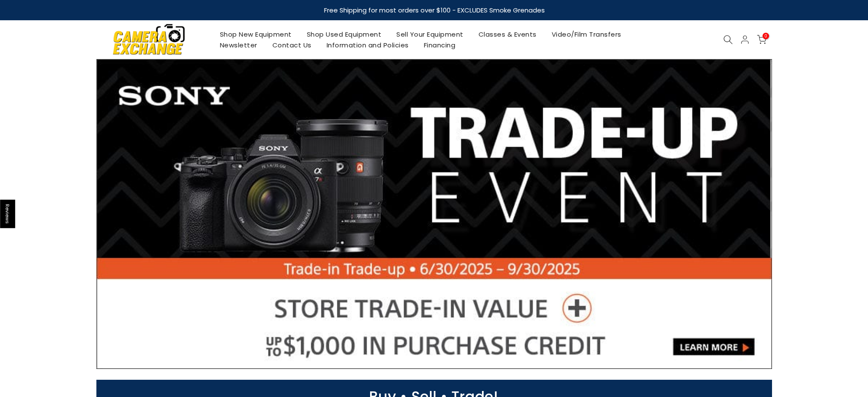  What do you see at coordinates (411, 357) in the screenshot?
I see `li: Page dot 1` at bounding box center [411, 357].